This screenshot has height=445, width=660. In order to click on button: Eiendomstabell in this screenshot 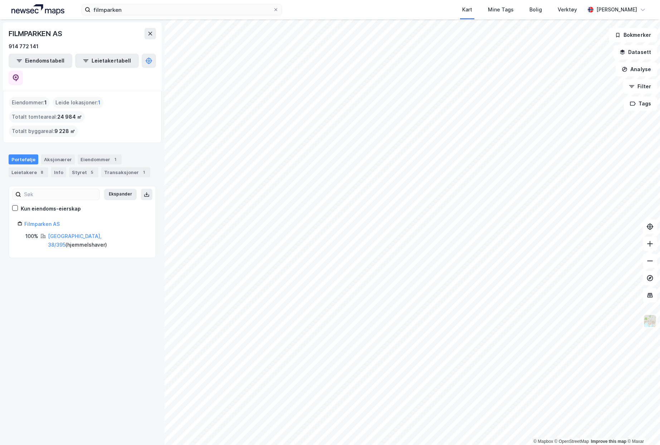, I will do `click(40, 61)`.